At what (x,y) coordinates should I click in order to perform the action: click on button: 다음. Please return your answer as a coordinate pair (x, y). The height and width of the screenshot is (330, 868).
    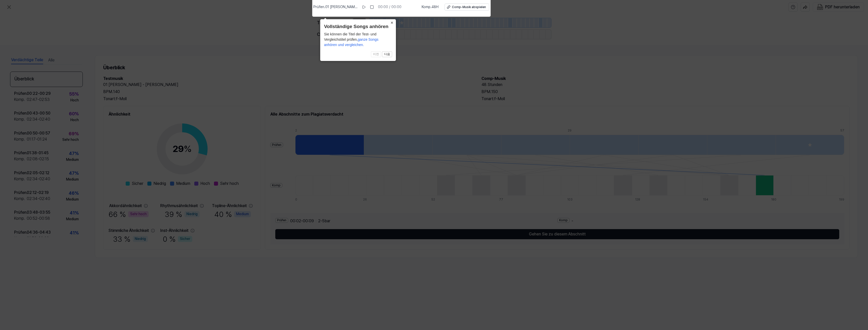
    Looking at the image, I should click on (387, 54).